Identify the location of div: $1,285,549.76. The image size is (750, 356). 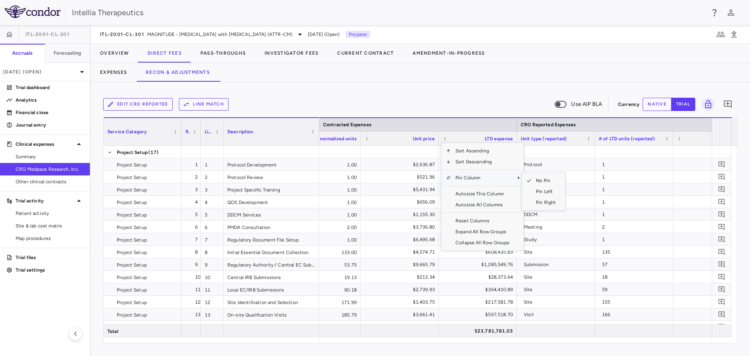
(479, 264).